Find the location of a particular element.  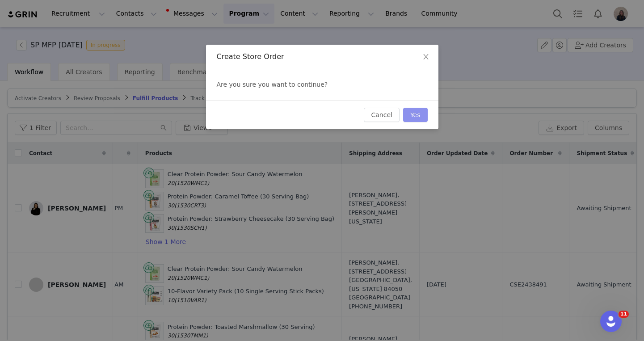

div: Create Store Order is located at coordinates (322, 57).